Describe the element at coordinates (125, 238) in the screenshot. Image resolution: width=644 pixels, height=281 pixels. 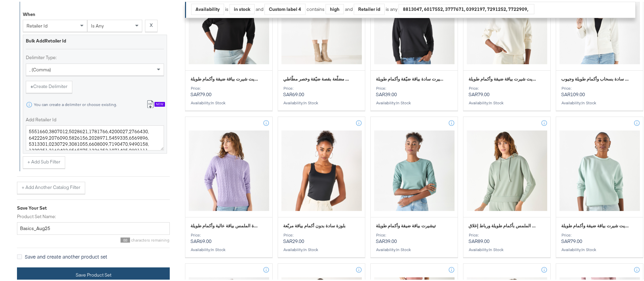
I see `span: 88` at that location.